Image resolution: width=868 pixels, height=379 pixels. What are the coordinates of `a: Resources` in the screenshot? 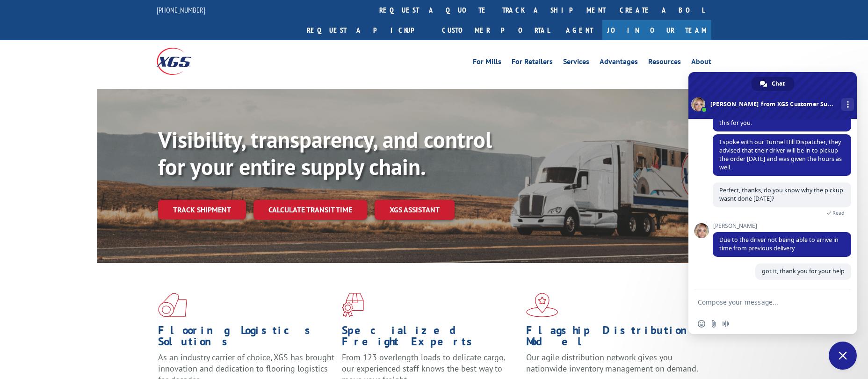 It's located at (664, 63).